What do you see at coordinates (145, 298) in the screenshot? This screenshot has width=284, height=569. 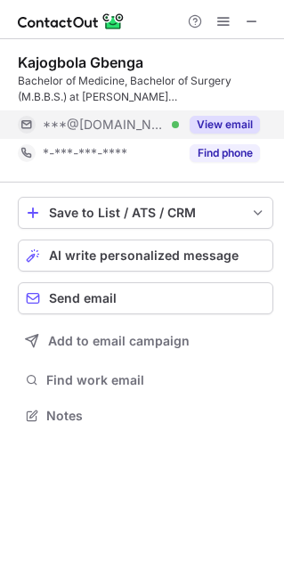 I see `button: Send email` at bounding box center [145, 298].